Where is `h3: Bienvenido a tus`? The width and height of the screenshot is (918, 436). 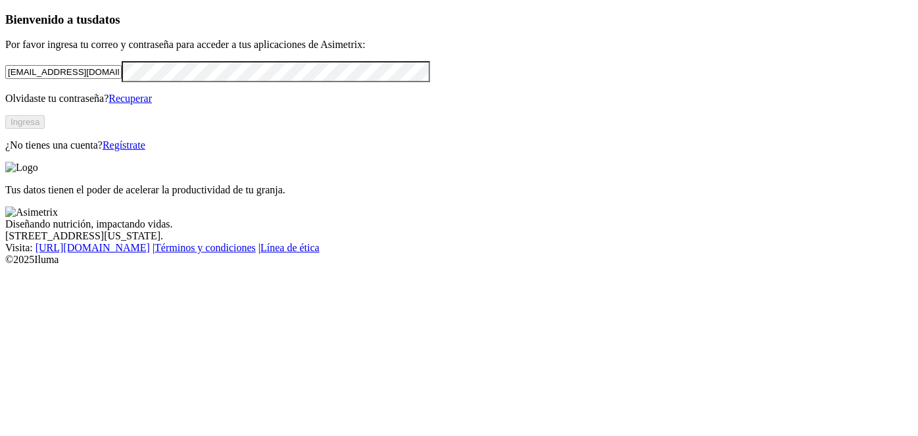
h3: Bienvenido a tus is located at coordinates (459, 20).